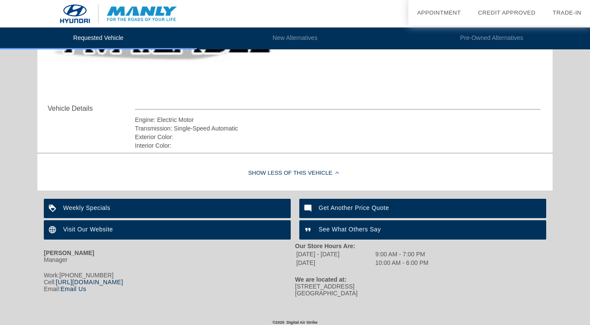 The width and height of the screenshot is (590, 325). I want to click on div: See What Others Say, so click(423, 230).